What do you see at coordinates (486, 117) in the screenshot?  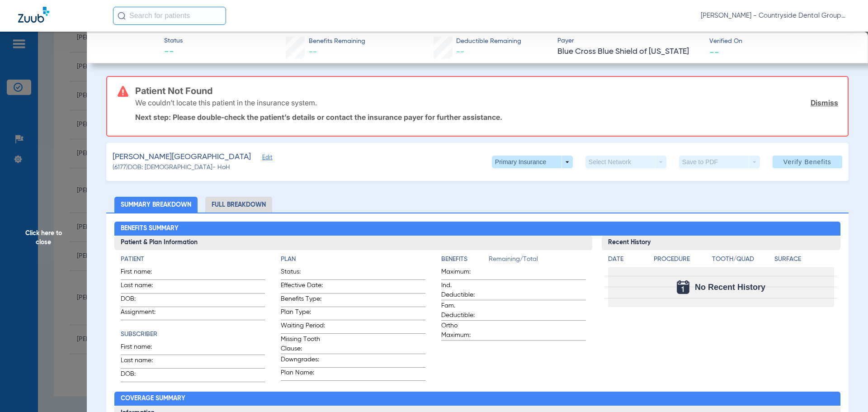 I see `p: Next step: Please double-check the patient’s details or contact the insurance payer for further a...` at bounding box center [486, 117].